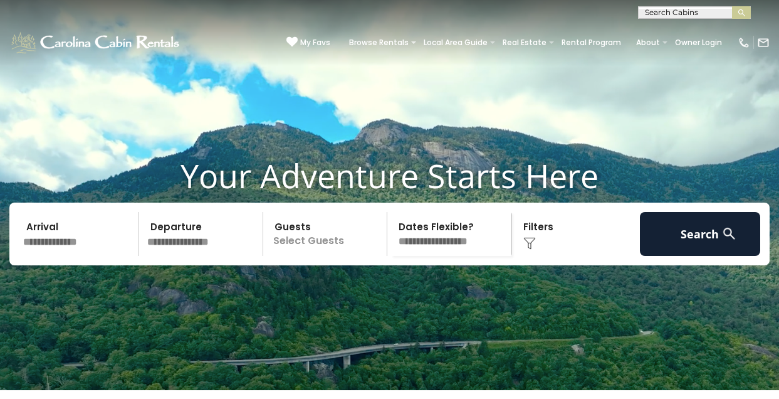  I want to click on p: Select Guests, so click(327, 234).